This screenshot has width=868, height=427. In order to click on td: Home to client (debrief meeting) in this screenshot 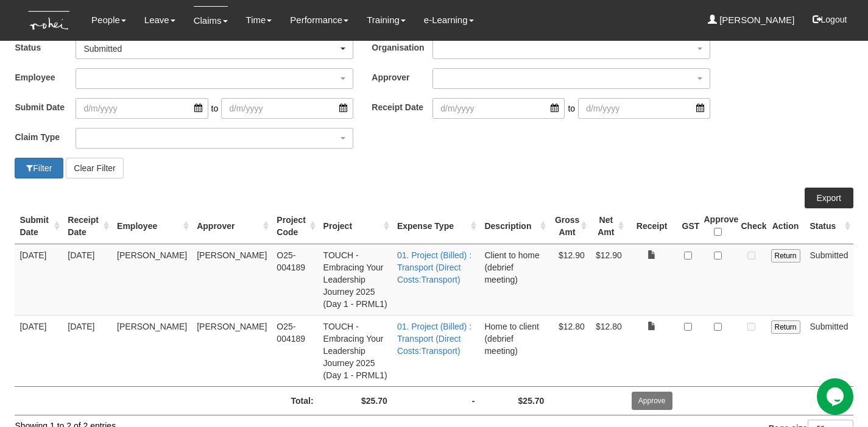, I will do `click(514, 351)`.